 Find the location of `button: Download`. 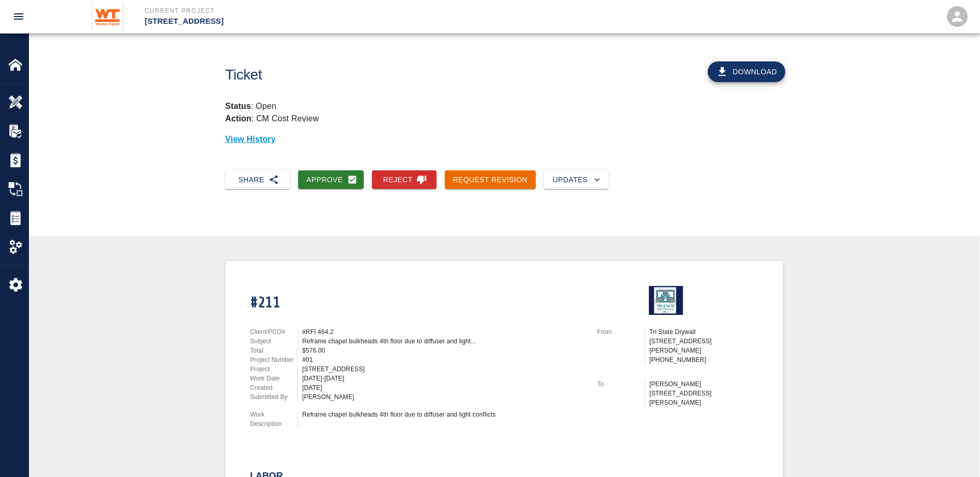

button: Download is located at coordinates (747, 72).